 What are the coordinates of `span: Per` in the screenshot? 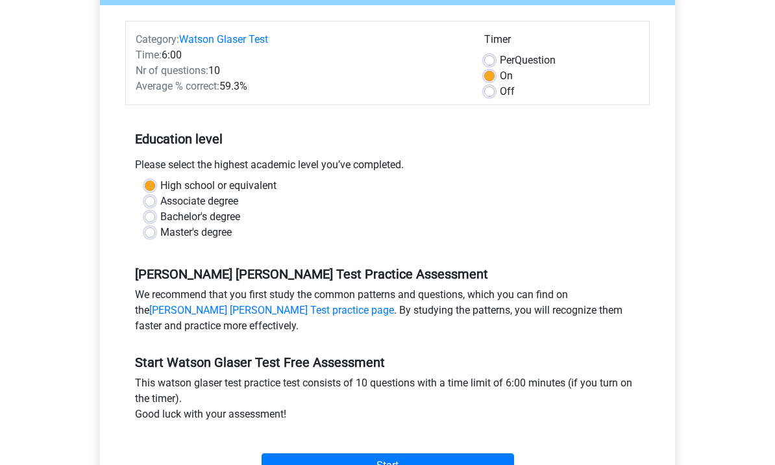 It's located at (507, 60).